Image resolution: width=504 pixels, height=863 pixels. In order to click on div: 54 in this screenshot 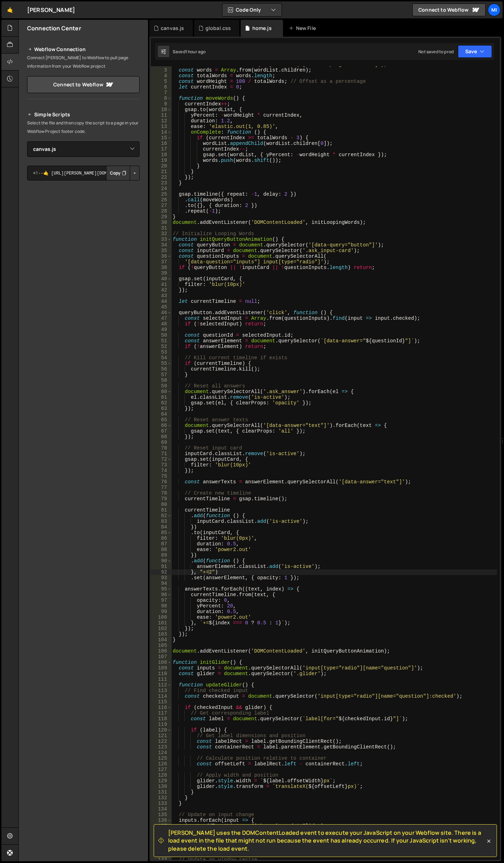, I will do `click(161, 358)`.